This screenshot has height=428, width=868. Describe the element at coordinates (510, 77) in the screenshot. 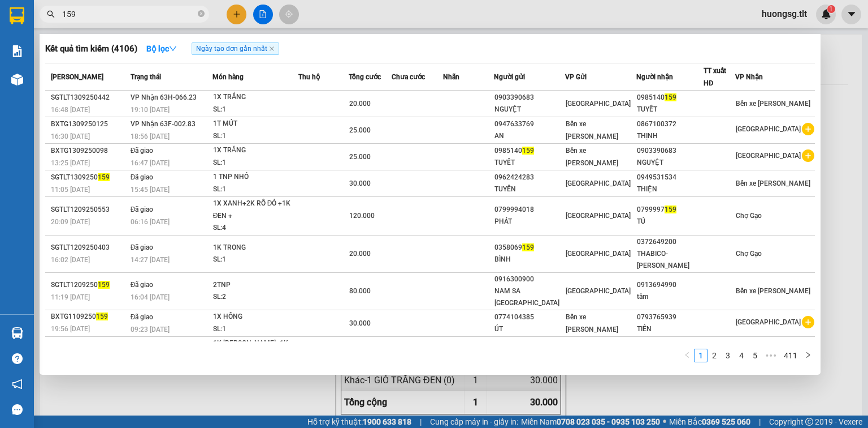

I see `span: Người gửi` at that location.